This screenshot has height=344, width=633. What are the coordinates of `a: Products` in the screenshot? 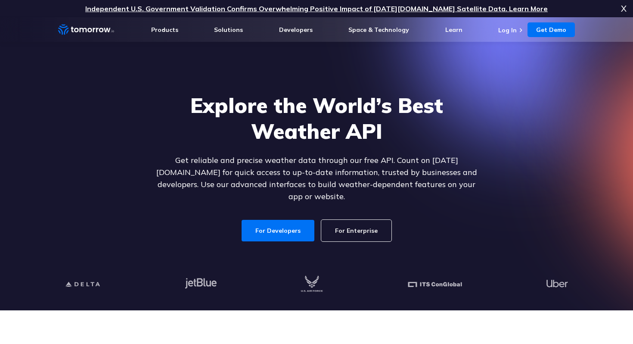 It's located at (164, 30).